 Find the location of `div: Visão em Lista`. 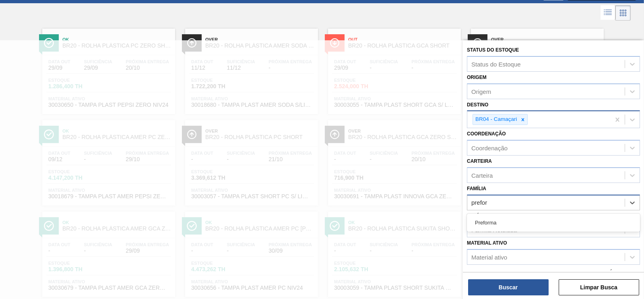

div: Visão em Lista is located at coordinates (607, 13).